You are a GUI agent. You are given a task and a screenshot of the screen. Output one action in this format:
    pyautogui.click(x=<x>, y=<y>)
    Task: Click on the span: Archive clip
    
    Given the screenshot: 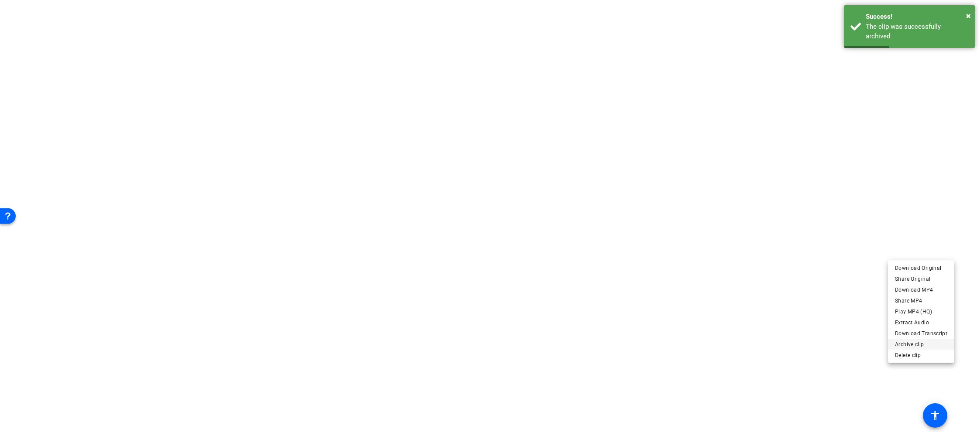 What is the action you would take?
    pyautogui.click(x=921, y=344)
    